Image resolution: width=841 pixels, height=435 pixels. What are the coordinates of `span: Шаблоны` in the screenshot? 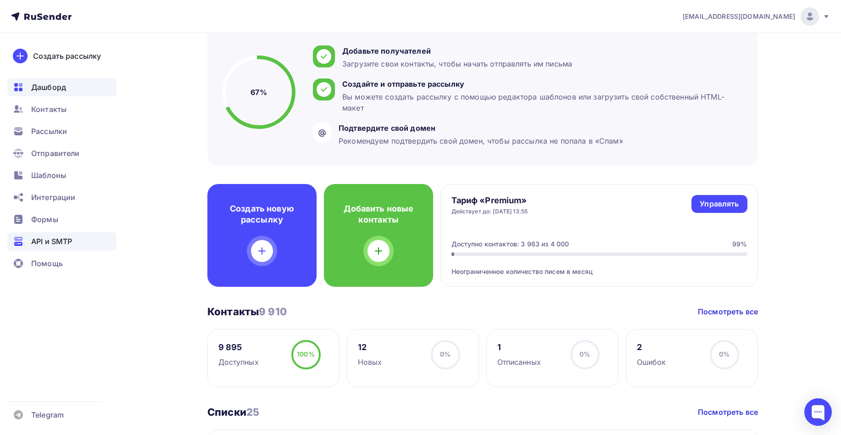 It's located at (49, 175).